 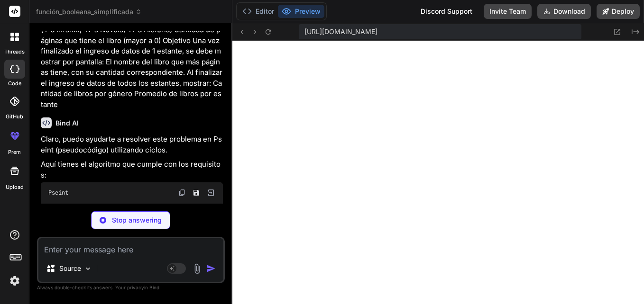 What do you see at coordinates (564, 11) in the screenshot?
I see `button: Download` at bounding box center [564, 11].